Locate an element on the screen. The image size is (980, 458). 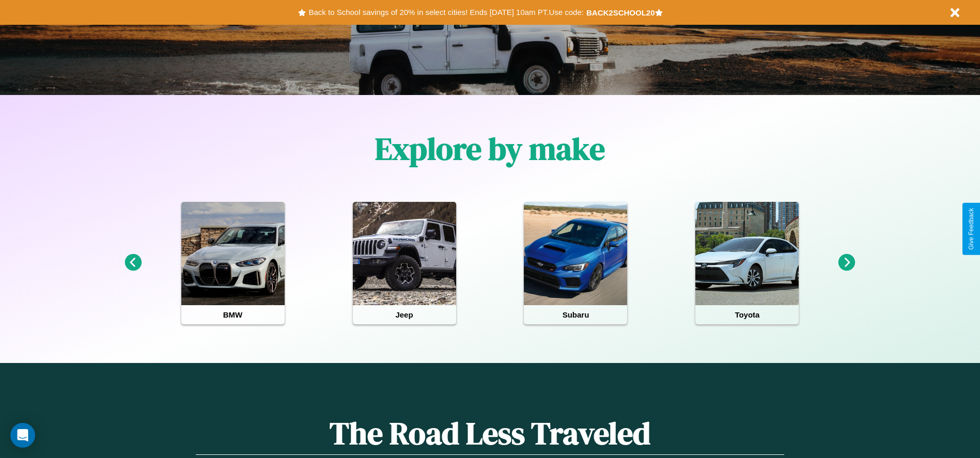
h4: BMW is located at coordinates (233, 314).